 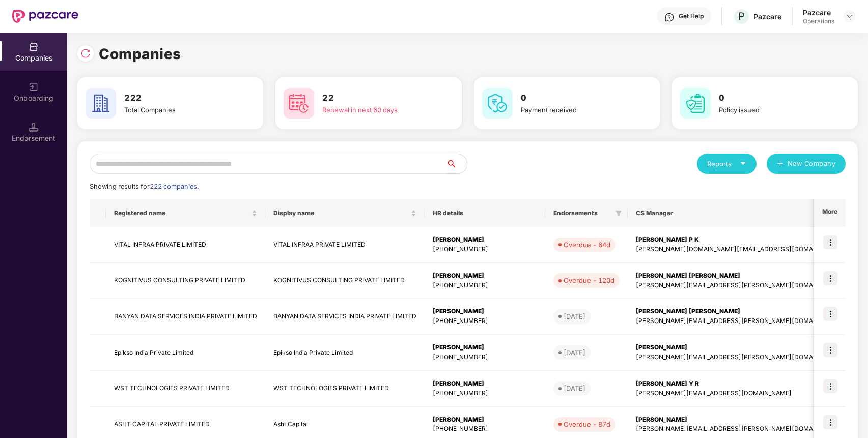 What do you see at coordinates (182, 213) in the screenshot?
I see `span: Registered name` at bounding box center [182, 213].